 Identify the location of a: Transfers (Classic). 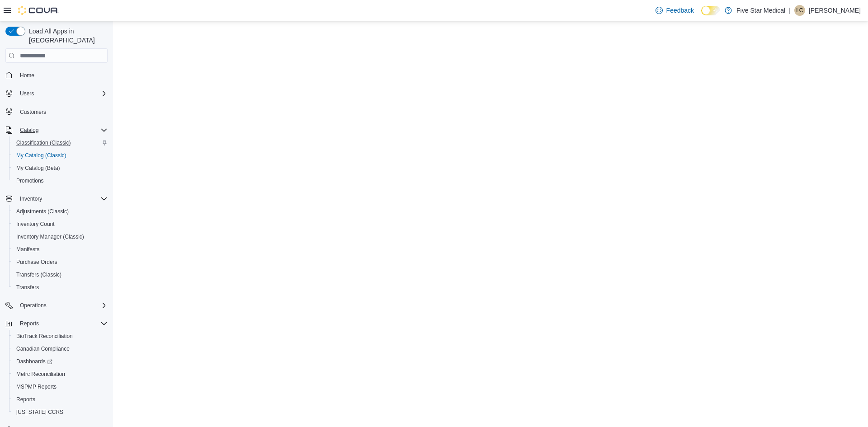
(39, 275).